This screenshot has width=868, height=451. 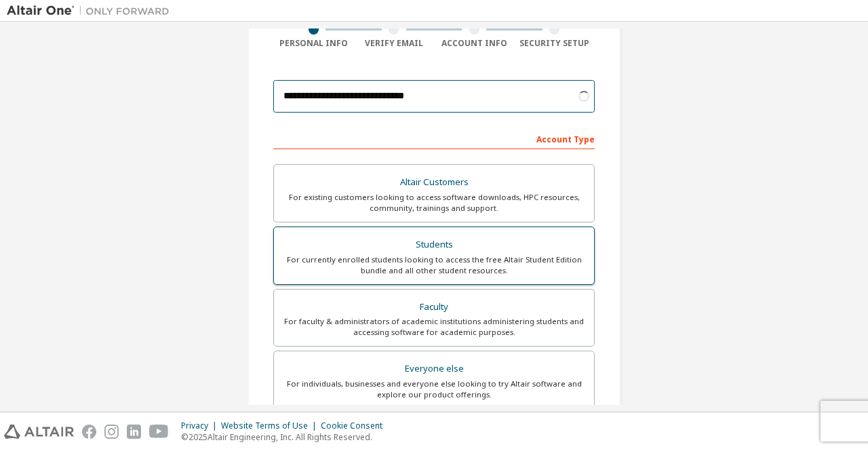 What do you see at coordinates (270, 426) in the screenshot?
I see `div: Website Terms of Use` at bounding box center [270, 426].